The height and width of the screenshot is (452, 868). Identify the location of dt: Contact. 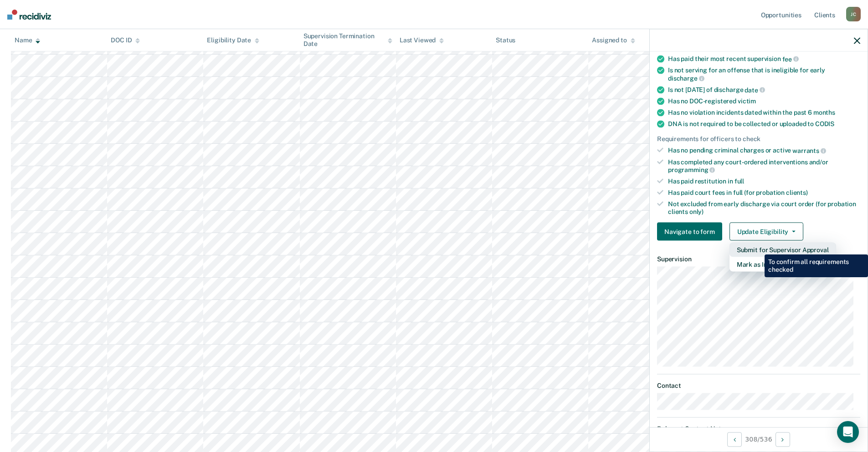
(759, 386).